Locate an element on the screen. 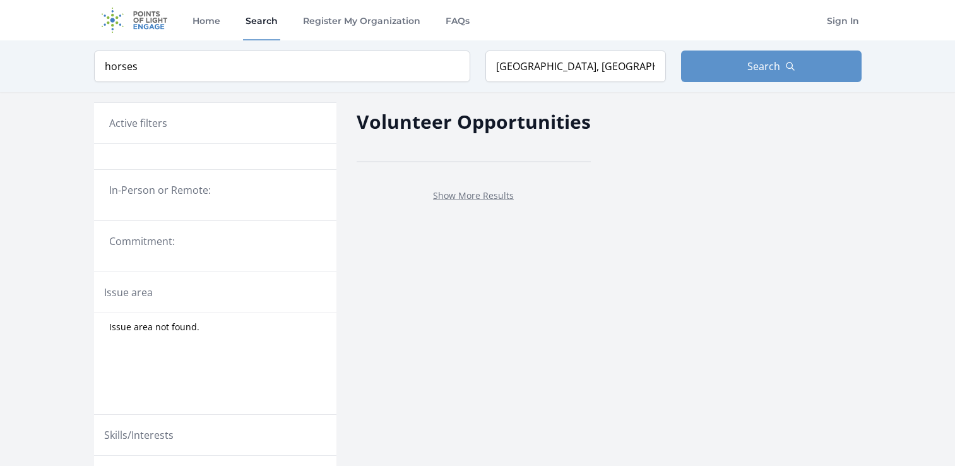 The image size is (955, 466). legend: In-Person or Remote: is located at coordinates (215, 190).